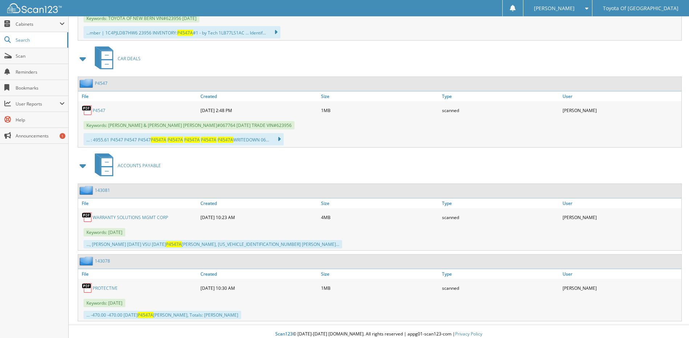 The width and height of the screenshot is (689, 338). What do you see at coordinates (183, 139) in the screenshot?
I see `div: ... : 4955.61 P4547 P4547 P4547 WRITEDOWN 06...` at bounding box center [183, 139].